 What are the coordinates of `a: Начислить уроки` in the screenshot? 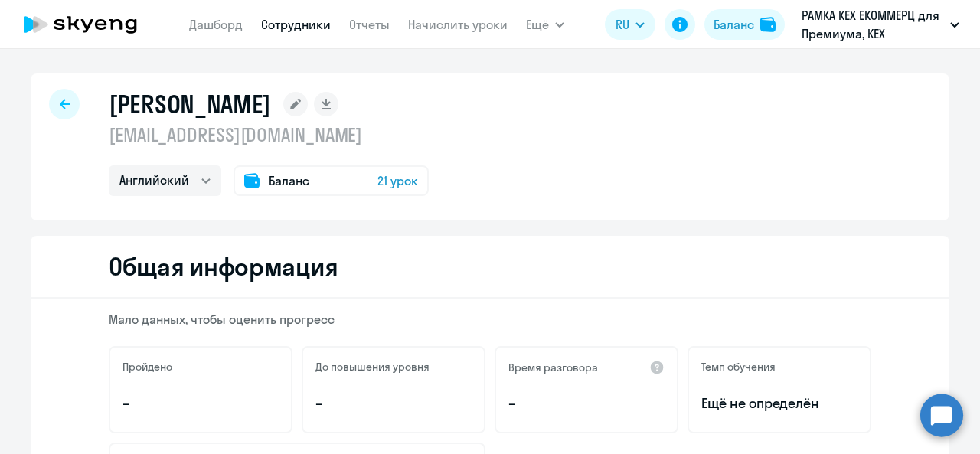 It's located at (458, 25).